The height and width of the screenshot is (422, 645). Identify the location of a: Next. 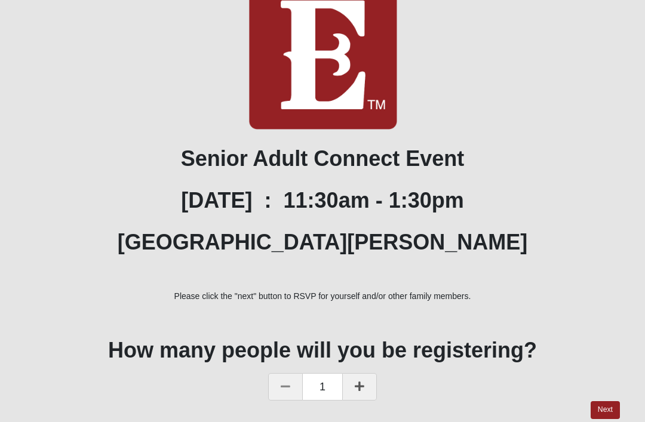
(605, 410).